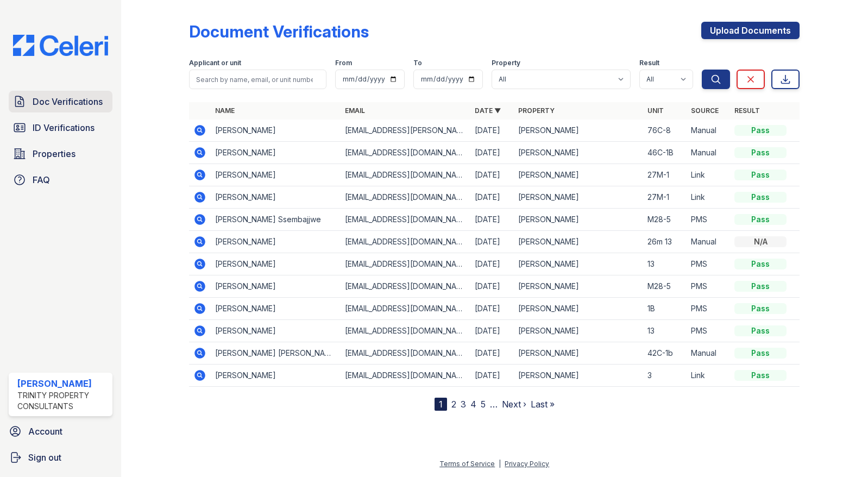 The image size is (868, 477). Describe the element at coordinates (60, 457) in the screenshot. I see `a: Sign out` at that location.